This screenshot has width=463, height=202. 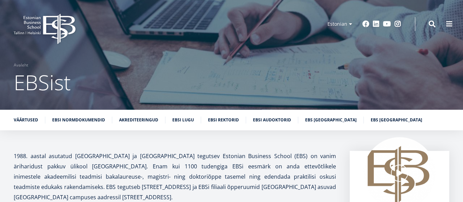 I want to click on span: EBSist, so click(x=42, y=82).